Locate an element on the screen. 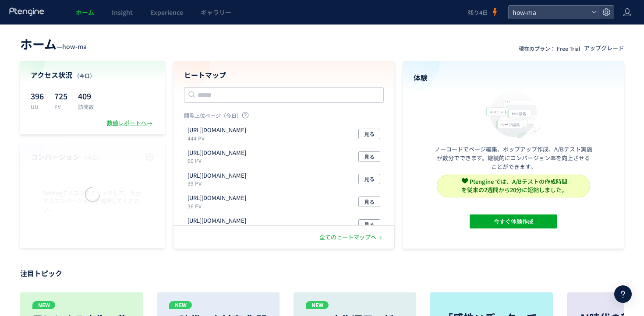 The height and width of the screenshot is (316, 644). span: （今日） is located at coordinates (85, 75).